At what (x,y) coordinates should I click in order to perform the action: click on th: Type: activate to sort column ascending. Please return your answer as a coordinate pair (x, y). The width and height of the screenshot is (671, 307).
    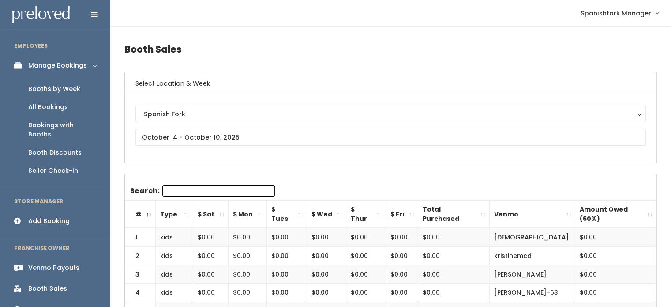
    Looking at the image, I should click on (174, 214).